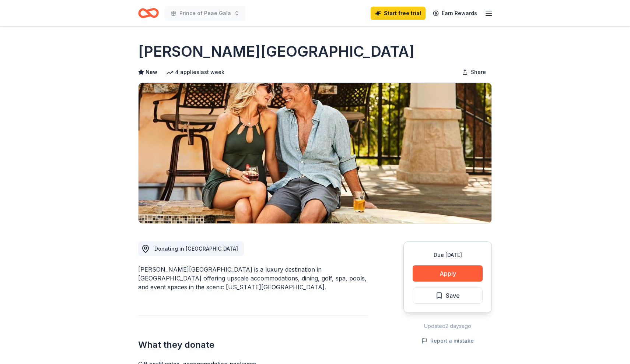 Image resolution: width=630 pixels, height=364 pixels. What do you see at coordinates (448, 326) in the screenshot?
I see `div: Updated 2 days ago` at bounding box center [448, 326].